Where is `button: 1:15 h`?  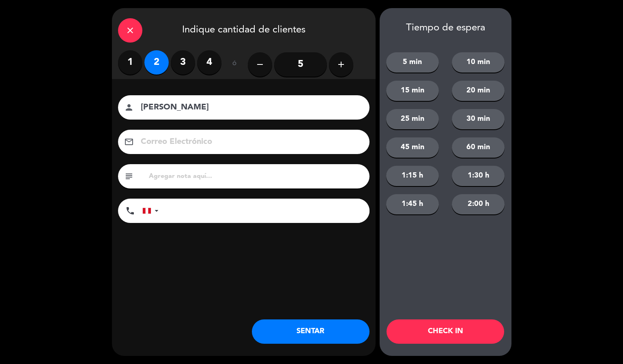
button: 1:15 h is located at coordinates (413, 176).